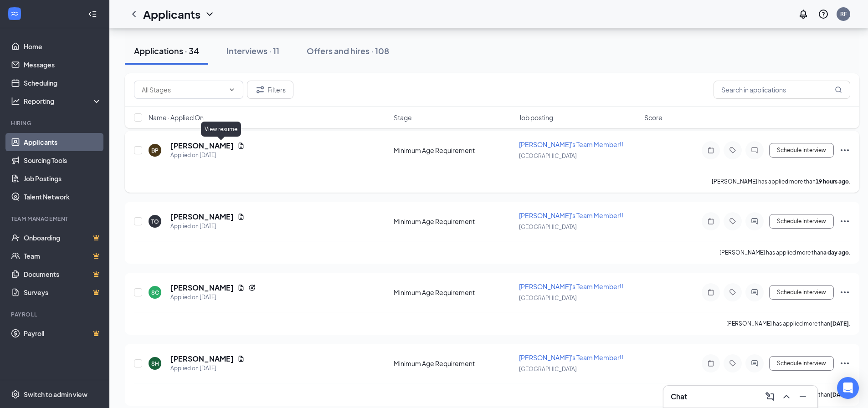 Image resolution: width=868 pixels, height=408 pixels. What do you see at coordinates (62, 83) in the screenshot?
I see `a: Scheduling` at bounding box center [62, 83].